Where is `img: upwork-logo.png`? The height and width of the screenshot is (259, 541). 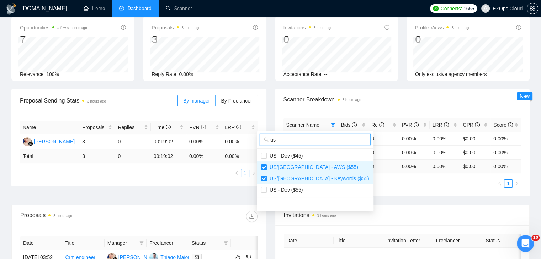 img: upwork-logo.png is located at coordinates (435, 9).